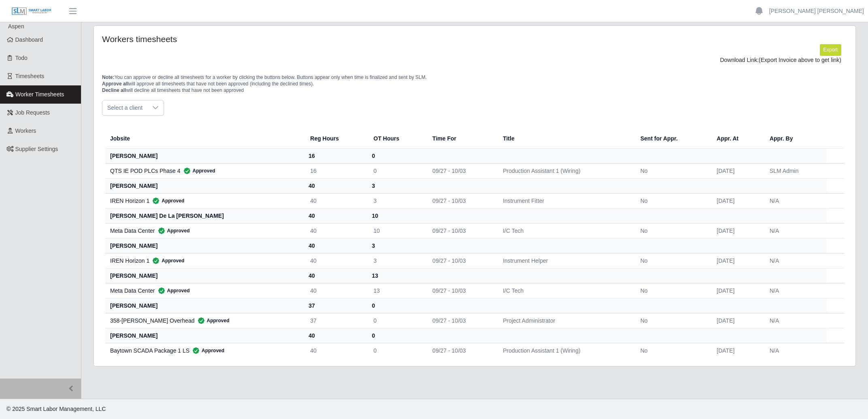 The width and height of the screenshot is (868, 419). What do you see at coordinates (397, 139) in the screenshot?
I see `th: OT Hours` at bounding box center [397, 139].